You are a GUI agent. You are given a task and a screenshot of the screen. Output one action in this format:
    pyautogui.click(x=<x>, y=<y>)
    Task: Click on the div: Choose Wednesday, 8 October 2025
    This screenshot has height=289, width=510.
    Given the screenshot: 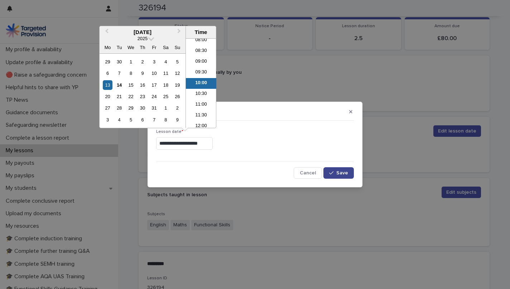 What is the action you would take?
    pyautogui.click(x=131, y=73)
    